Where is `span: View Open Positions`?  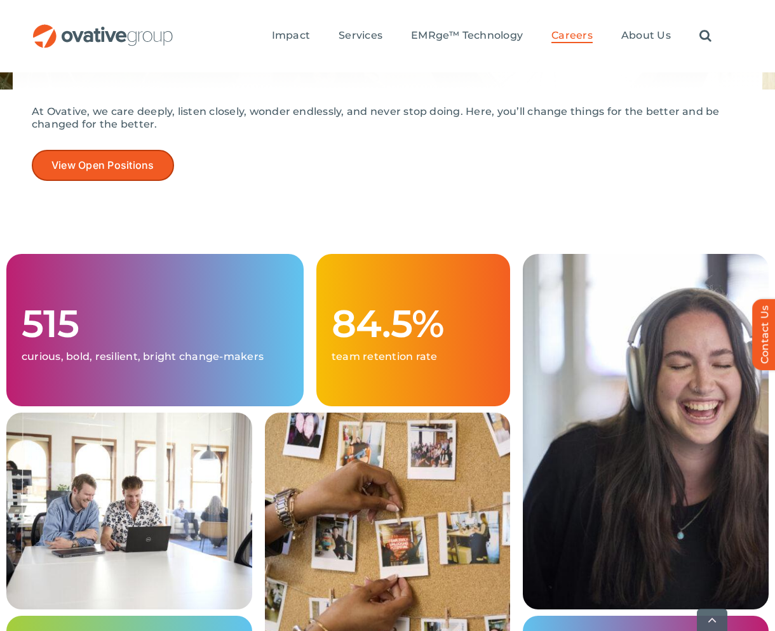
span: View Open Positions is located at coordinates (103, 165).